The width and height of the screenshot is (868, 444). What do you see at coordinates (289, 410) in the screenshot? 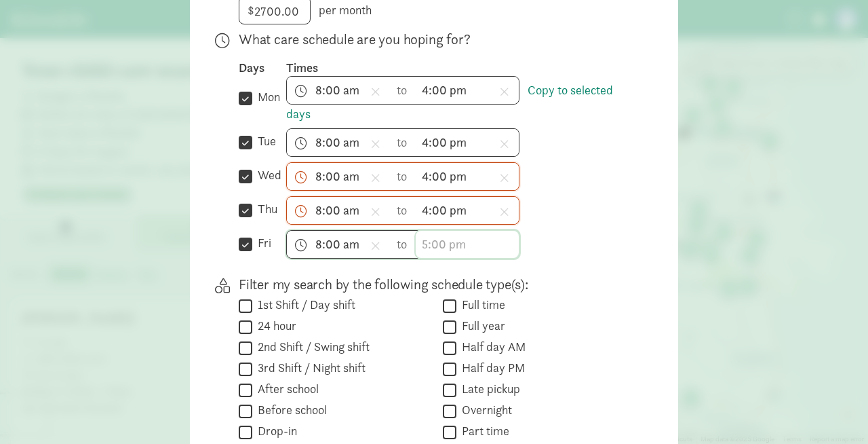
I see `label: Before school` at bounding box center [289, 410].